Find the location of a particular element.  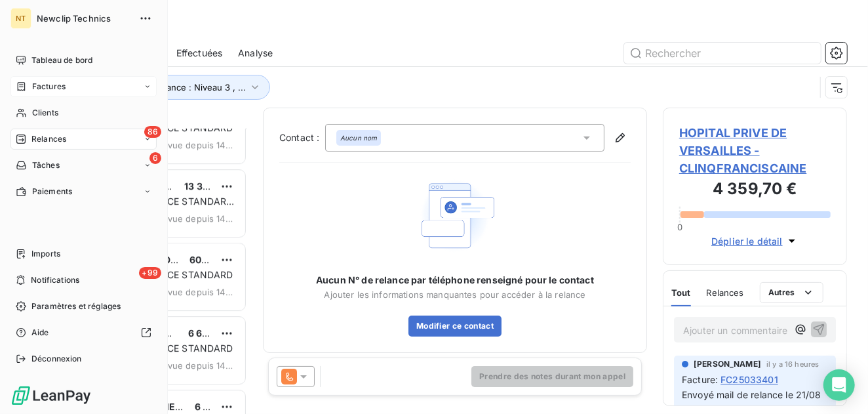

span: Notifications is located at coordinates (55, 280).